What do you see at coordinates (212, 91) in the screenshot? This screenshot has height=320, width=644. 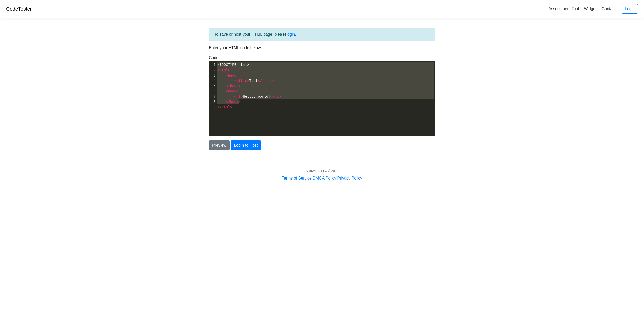 I see `div: 6` at bounding box center [212, 91].